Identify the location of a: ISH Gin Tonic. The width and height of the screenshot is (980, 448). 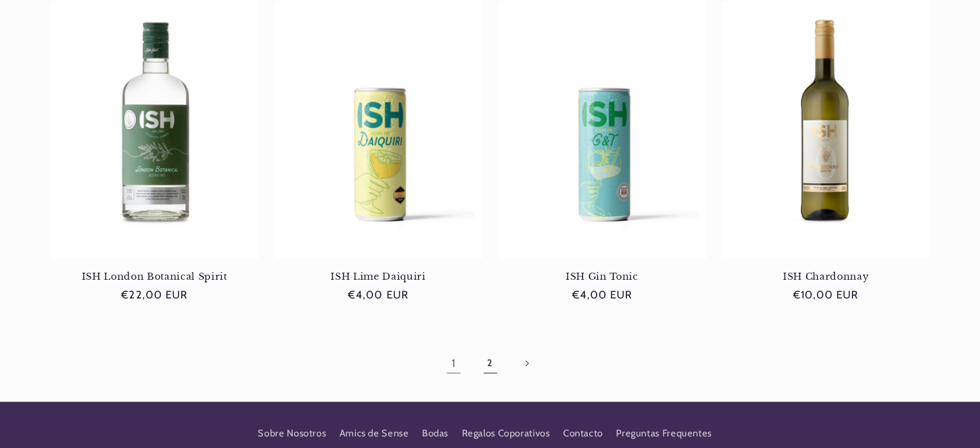
(602, 277).